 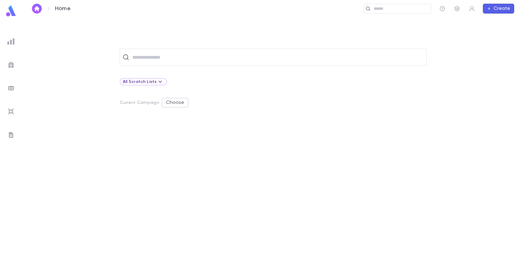 What do you see at coordinates (498, 9) in the screenshot?
I see `button: Create` at bounding box center [498, 9].